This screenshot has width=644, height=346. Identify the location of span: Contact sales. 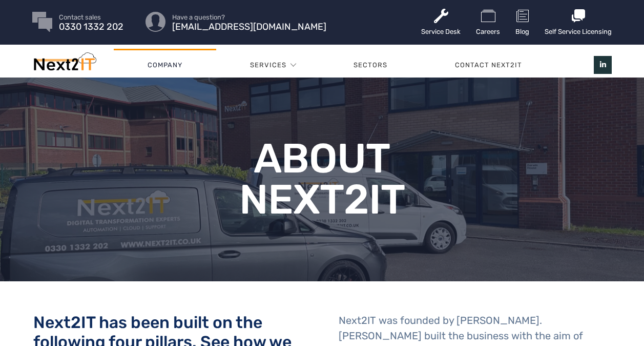
(91, 17).